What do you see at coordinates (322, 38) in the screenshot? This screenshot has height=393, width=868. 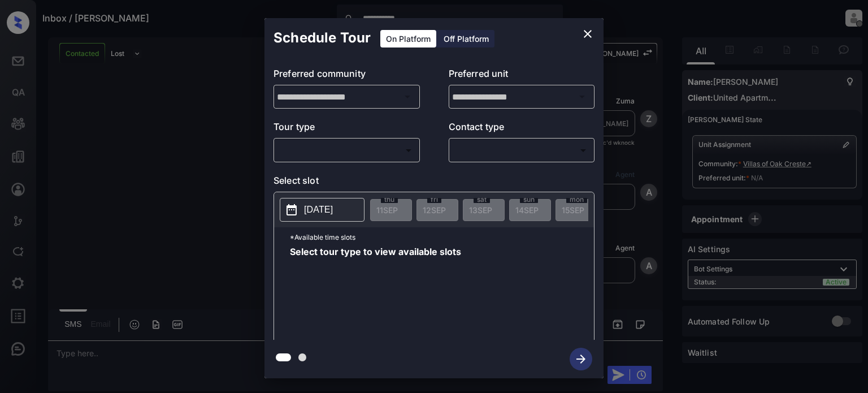 I see `h2: Schedule Tour` at bounding box center [322, 38].